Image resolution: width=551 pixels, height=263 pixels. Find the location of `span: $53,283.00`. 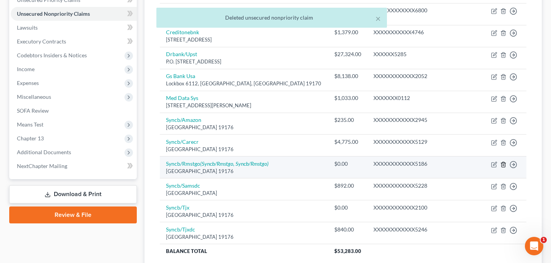

span: $53,283.00 is located at coordinates (348, 251).